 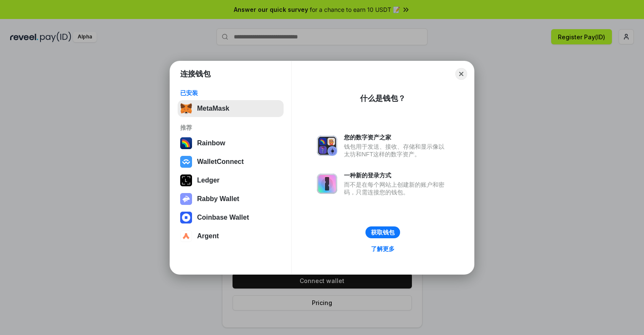 What do you see at coordinates (211, 143) in the screenshot?
I see `div: Rainbow` at bounding box center [211, 143].